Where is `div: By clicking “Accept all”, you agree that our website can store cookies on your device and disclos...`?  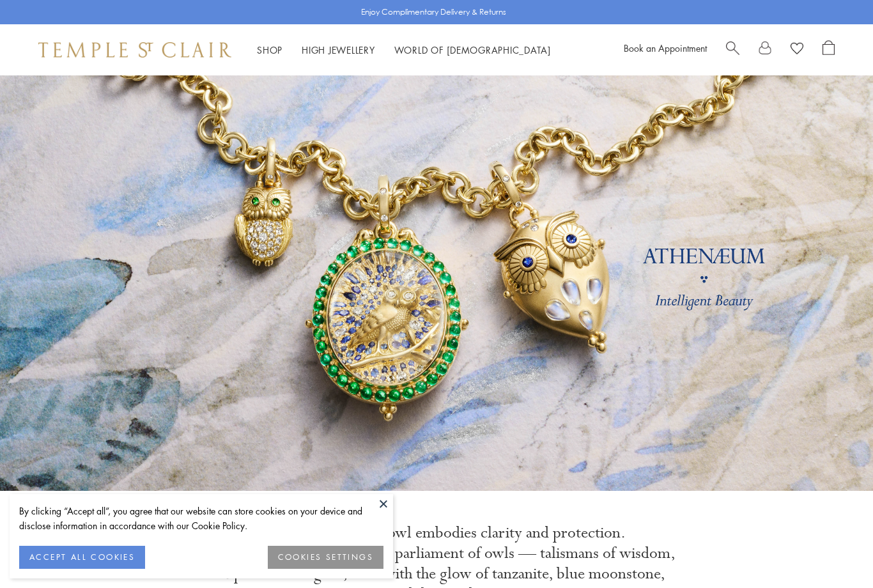 div: By clicking “Accept all”, you agree that our website can store cookies on your device and disclos... is located at coordinates (201, 518).